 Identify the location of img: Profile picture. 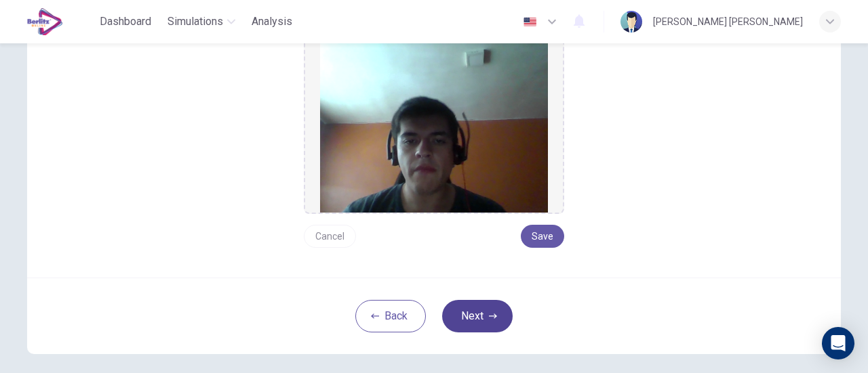
(632, 21).